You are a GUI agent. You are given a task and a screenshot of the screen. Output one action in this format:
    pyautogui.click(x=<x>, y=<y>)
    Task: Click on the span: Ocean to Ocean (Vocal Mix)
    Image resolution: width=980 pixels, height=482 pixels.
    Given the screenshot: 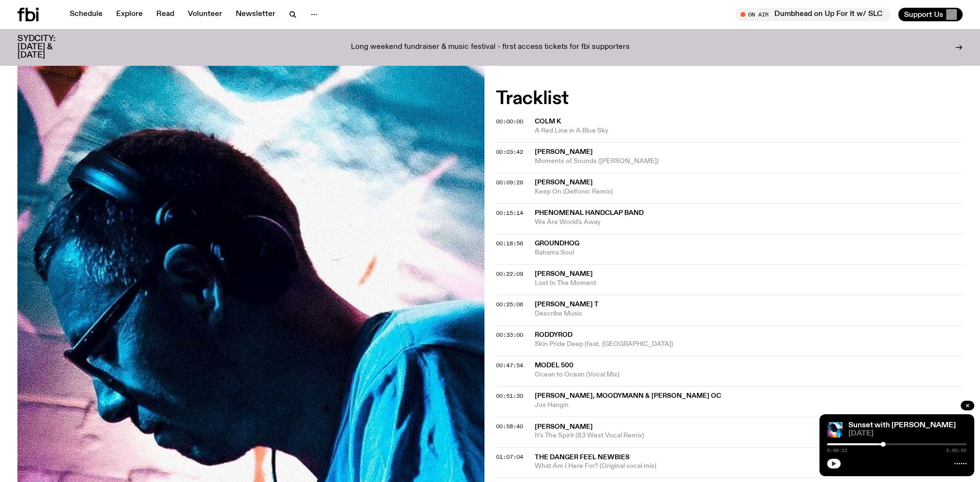 What is the action you would take?
    pyautogui.click(x=749, y=374)
    